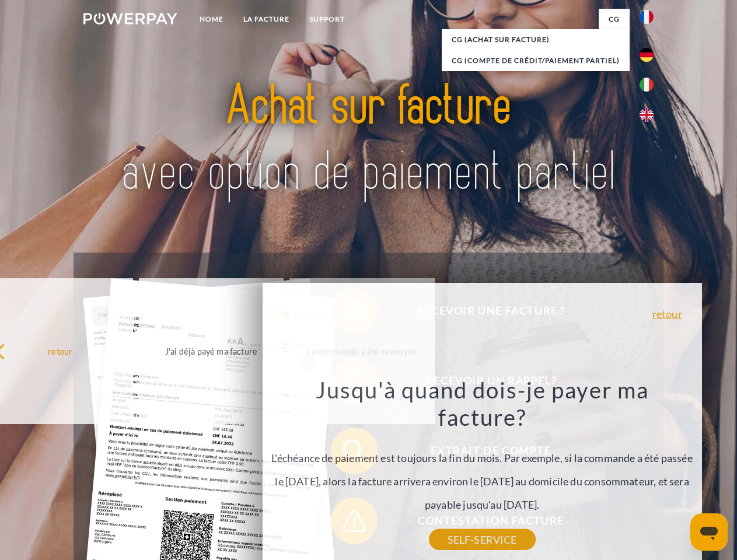  Describe the element at coordinates (211, 351) in the screenshot. I see `div: J'ai déjà payé ma facture` at that location.